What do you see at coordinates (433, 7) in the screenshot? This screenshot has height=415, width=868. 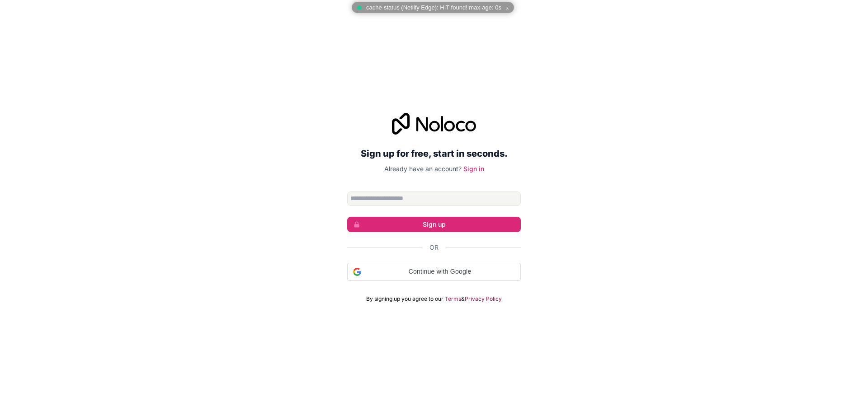 I see `div: cache-status (Netlify Edge): HIT found! max-age: 0s` at bounding box center [433, 7].